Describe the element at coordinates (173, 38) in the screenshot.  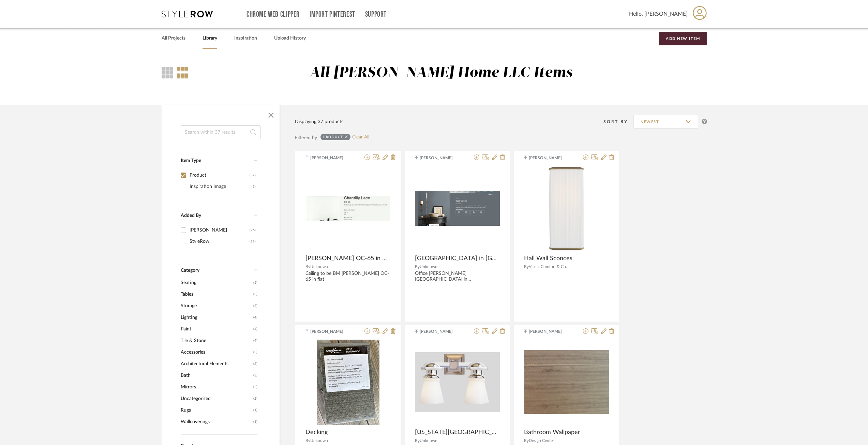
I see `a: All Projects` at that location.